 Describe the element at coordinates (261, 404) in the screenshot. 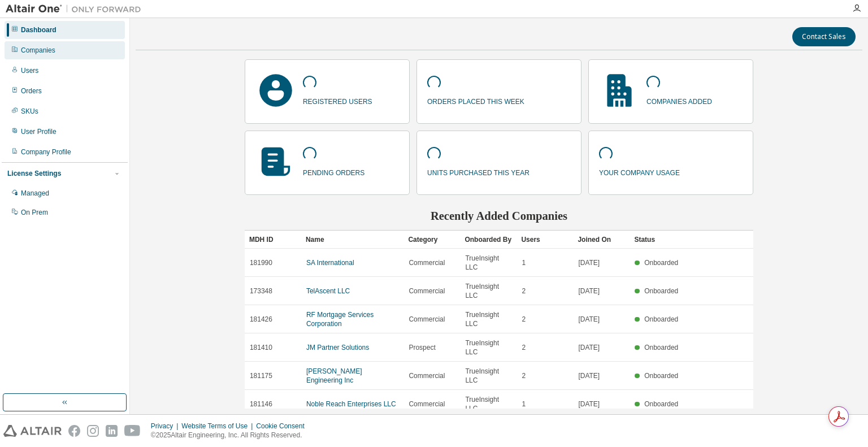

I see `span: 181146` at that location.